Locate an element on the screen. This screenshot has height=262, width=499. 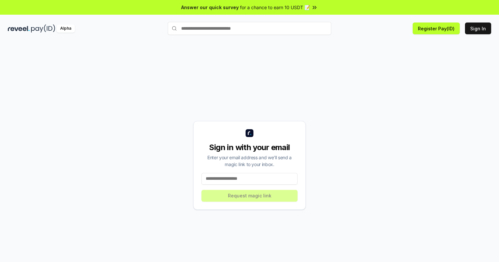
img: pay_id is located at coordinates (43, 28).